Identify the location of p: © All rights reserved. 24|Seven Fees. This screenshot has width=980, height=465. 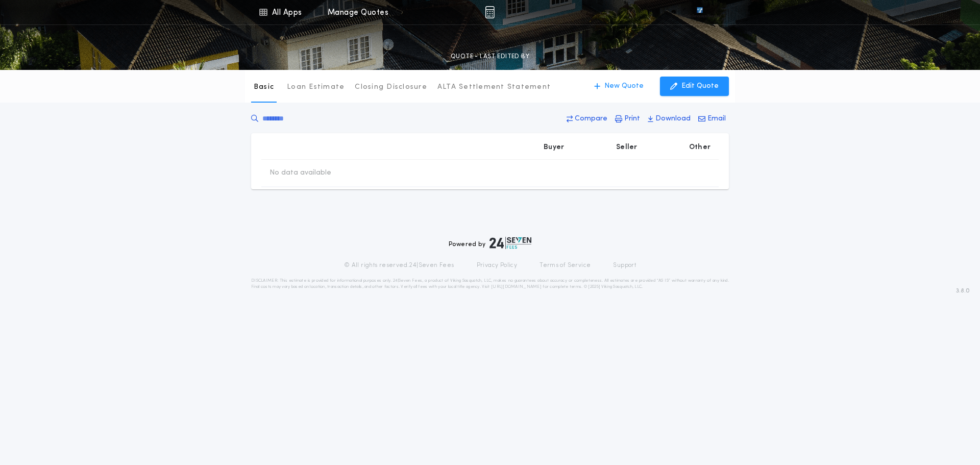
(399, 266).